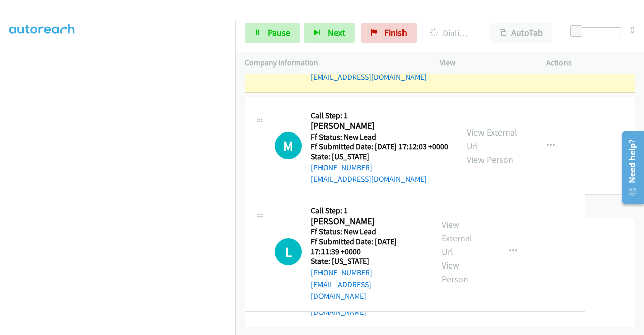 The height and width of the screenshot is (335, 644). I want to click on div: Delay between calls (in seconds), so click(598, 31).